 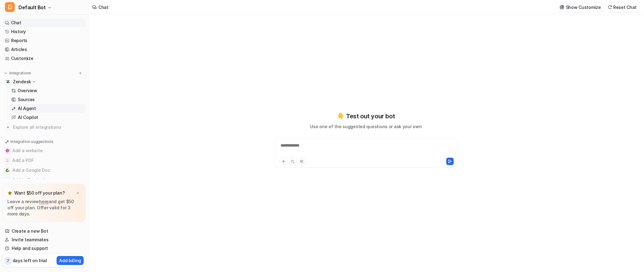 What do you see at coordinates (8, 261) in the screenshot?
I see `p: 7` at bounding box center [8, 261].